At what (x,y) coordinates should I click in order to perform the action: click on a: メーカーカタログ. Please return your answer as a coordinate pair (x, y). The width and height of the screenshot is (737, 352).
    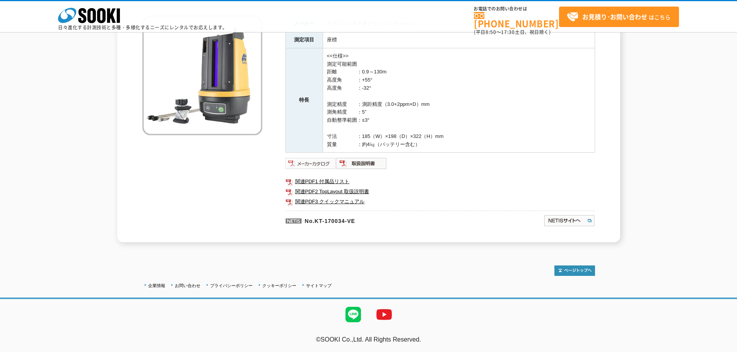
    Looking at the image, I should click on (310, 165).